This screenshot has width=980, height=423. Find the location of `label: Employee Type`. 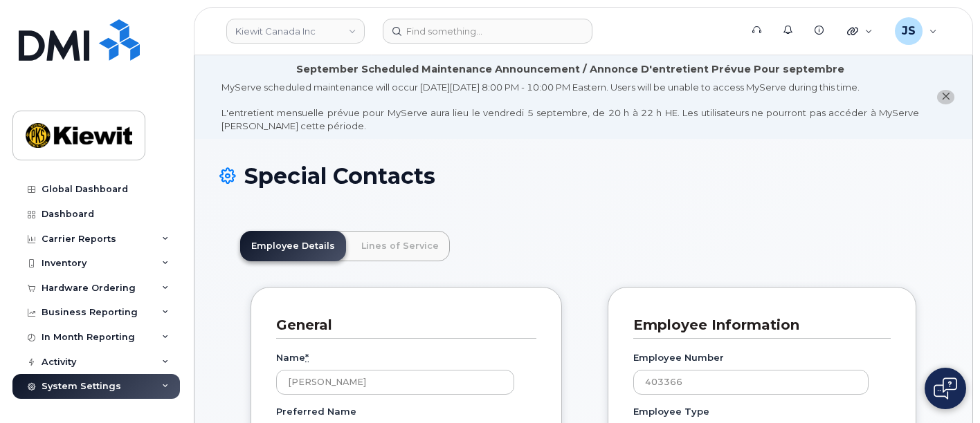

label: Employee Type is located at coordinates (671, 411).